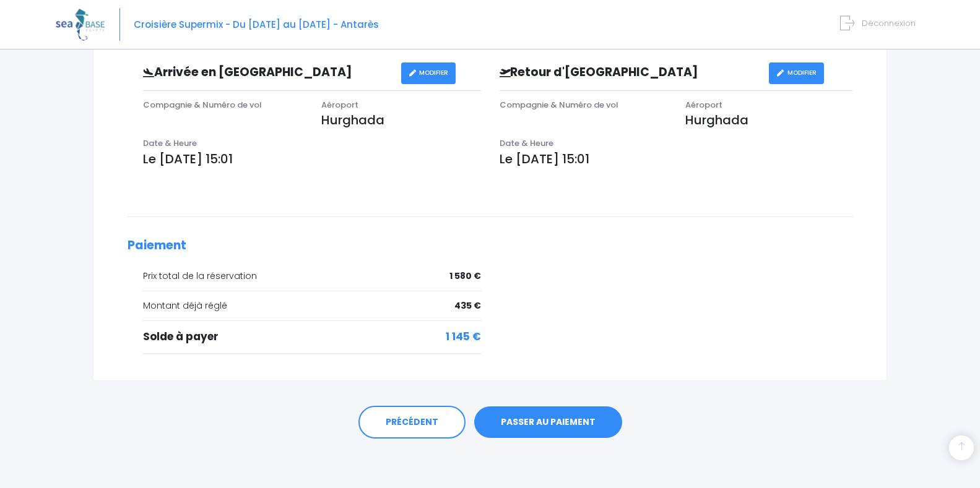 Image resolution: width=980 pixels, height=488 pixels. Describe the element at coordinates (465, 276) in the screenshot. I see `span: 1 580 €` at that location.